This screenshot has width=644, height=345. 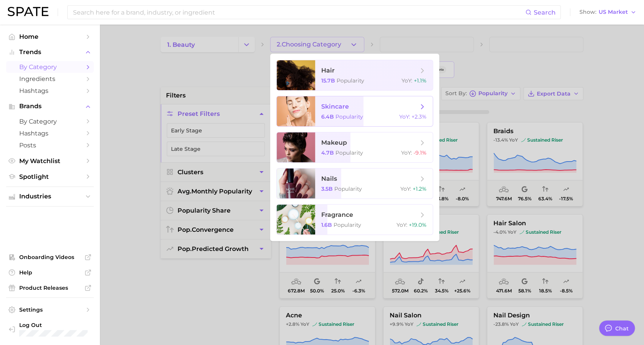 I want to click on span: +19.0%, so click(x=417, y=225).